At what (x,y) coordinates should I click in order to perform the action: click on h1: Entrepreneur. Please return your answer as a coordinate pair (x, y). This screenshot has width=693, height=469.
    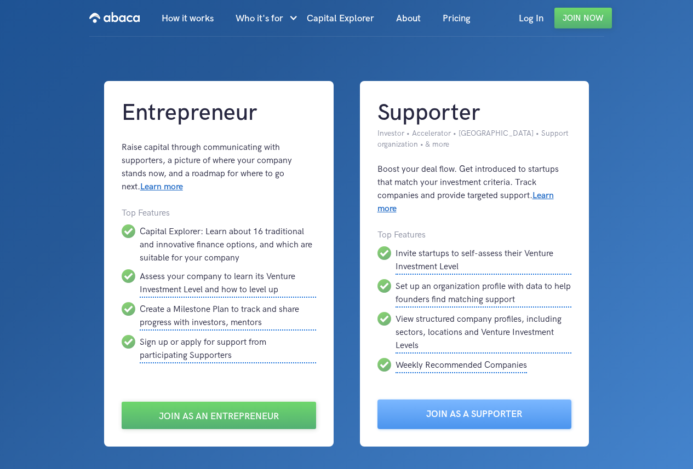
    Looking at the image, I should click on (218, 113).